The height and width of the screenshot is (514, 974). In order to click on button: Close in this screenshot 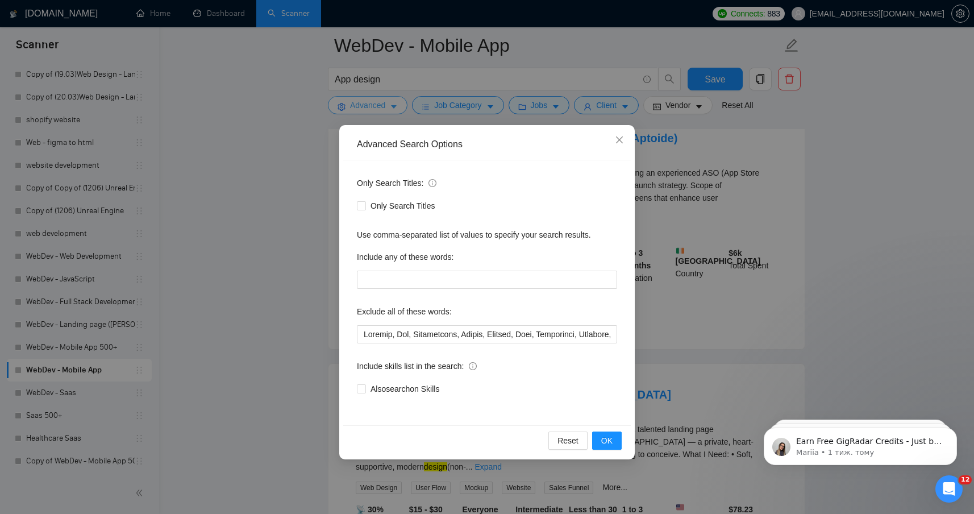, I will do `click(619, 140)`.